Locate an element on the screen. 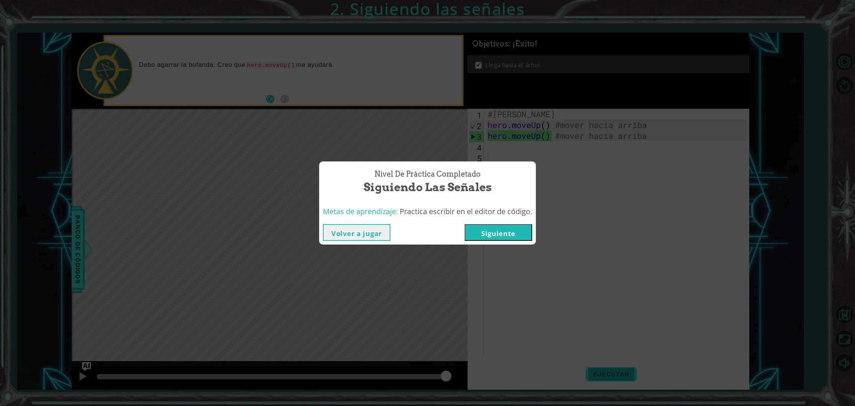 The height and width of the screenshot is (406, 855). span: Practica escribir en el editor de código. is located at coordinates (465, 211).